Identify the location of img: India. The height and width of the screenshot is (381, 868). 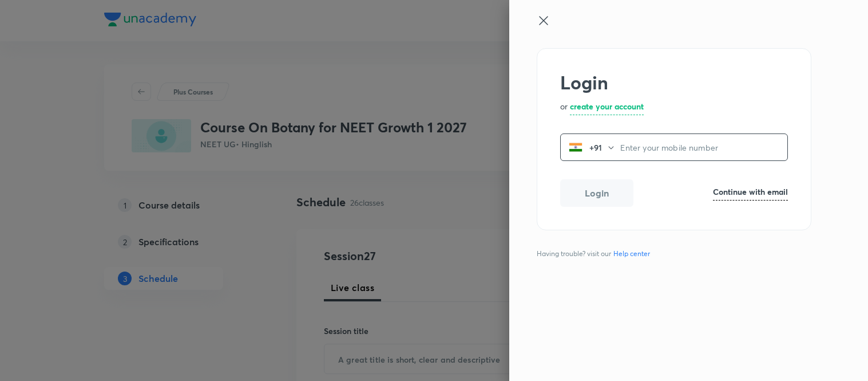
(576, 147).